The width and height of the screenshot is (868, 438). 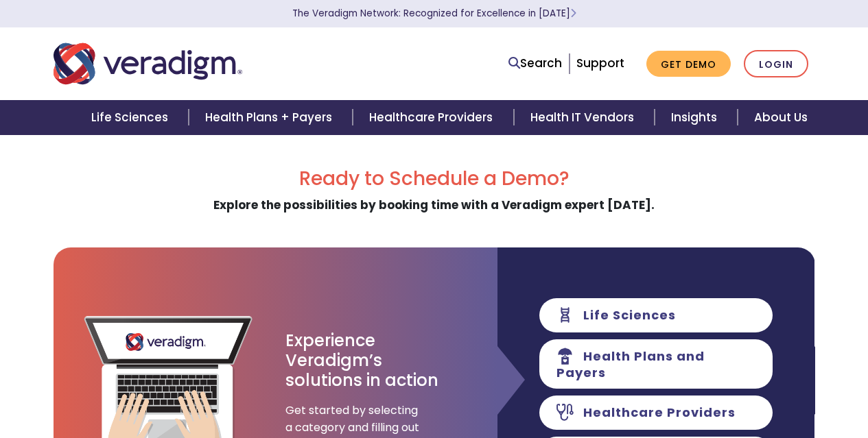 I want to click on a: Veradigm logo, so click(x=148, y=63).